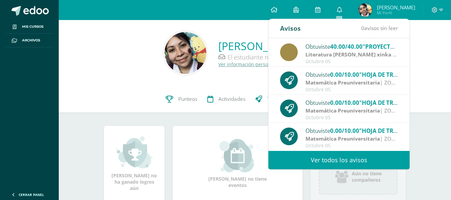 The height and width of the screenshot is (200, 451). I want to click on img: event_small.png, so click(237, 155).